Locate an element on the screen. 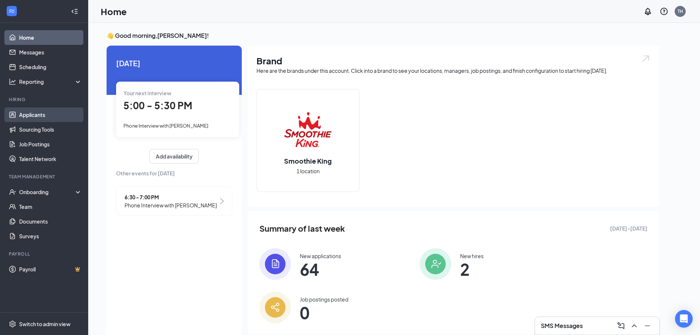  div: New applications is located at coordinates (320, 256).